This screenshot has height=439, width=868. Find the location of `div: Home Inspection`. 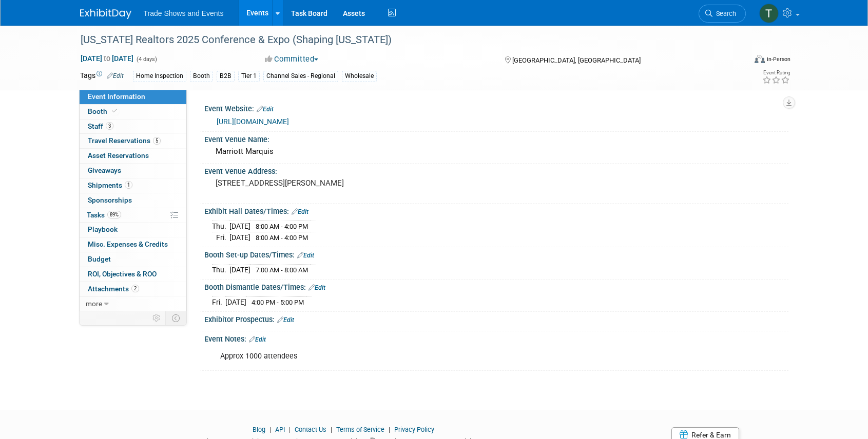

div: Home Inspection is located at coordinates (160, 76).